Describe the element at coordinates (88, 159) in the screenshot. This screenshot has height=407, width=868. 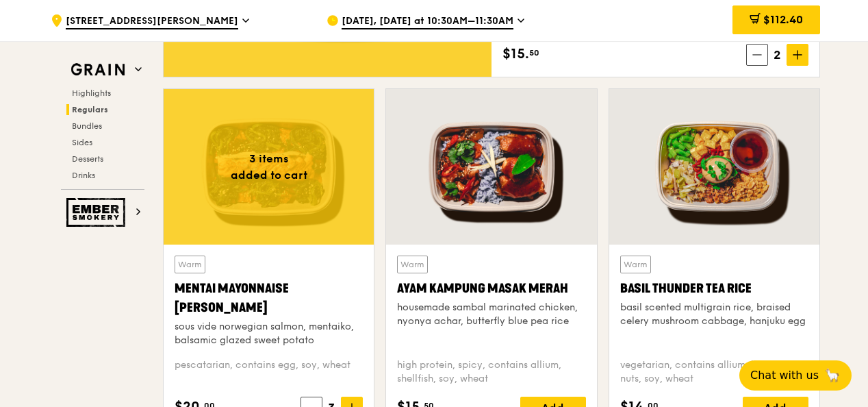
I see `span: Desserts` at that location.